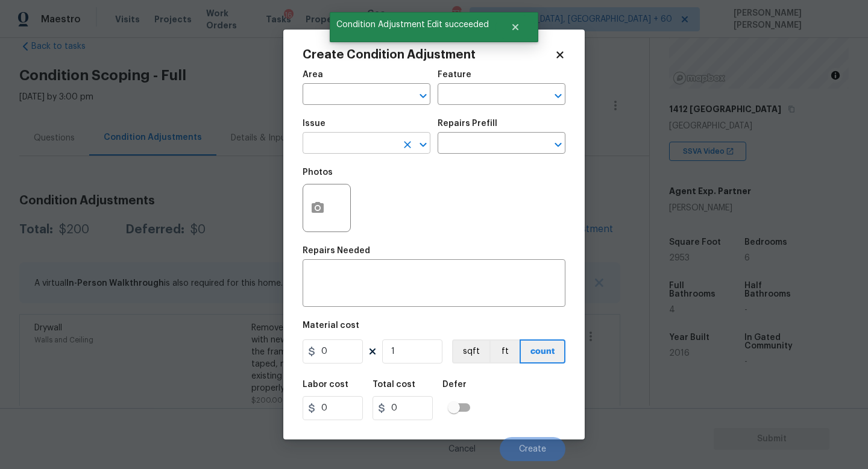 This screenshot has width=868, height=469. Describe the element at coordinates (337, 251) in the screenshot. I see `h5: Repairs Needed` at that location.